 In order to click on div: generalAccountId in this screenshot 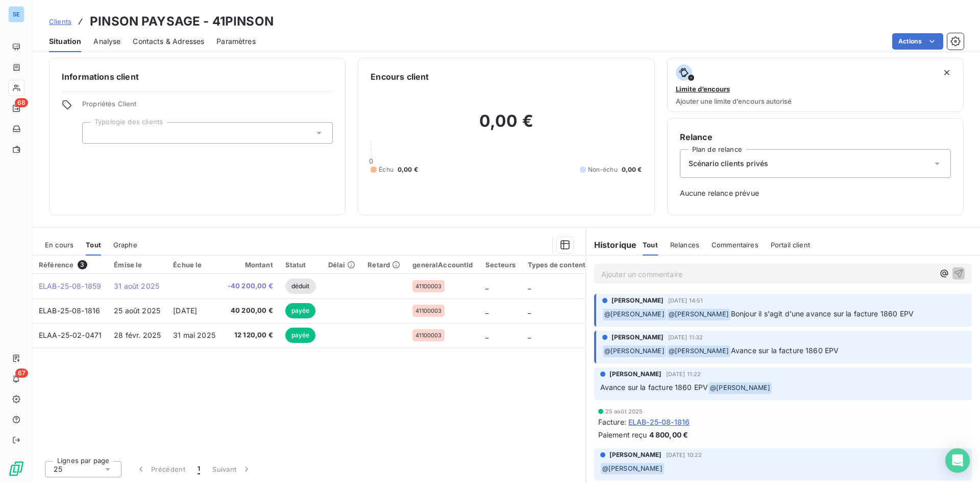, I will do `click(442, 265)`.